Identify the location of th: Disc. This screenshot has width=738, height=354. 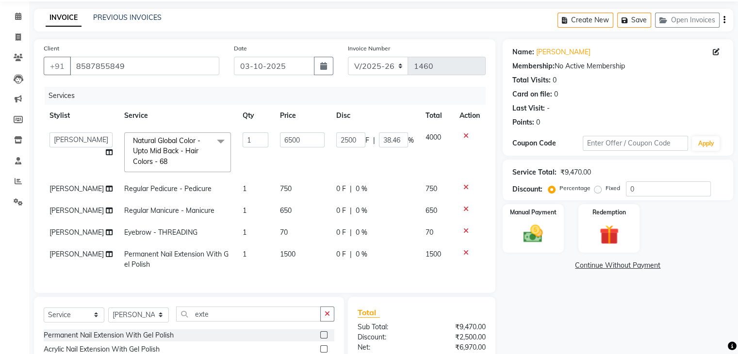
(375, 116).